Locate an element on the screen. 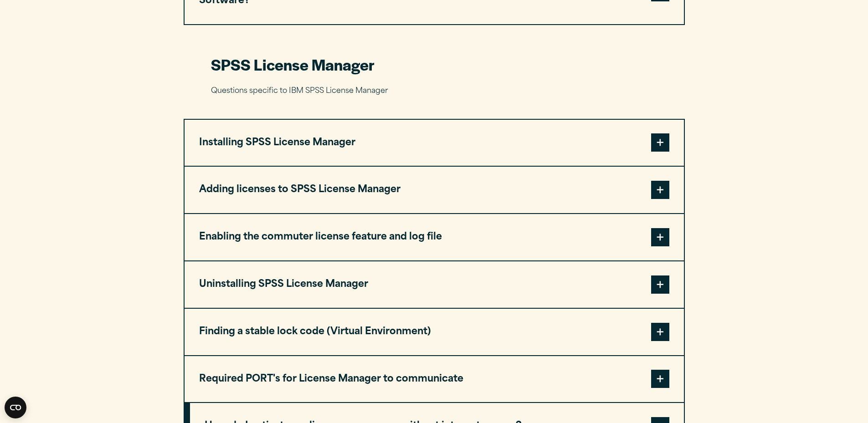  button: Enabling the commuter license feature and log file is located at coordinates (434, 237).